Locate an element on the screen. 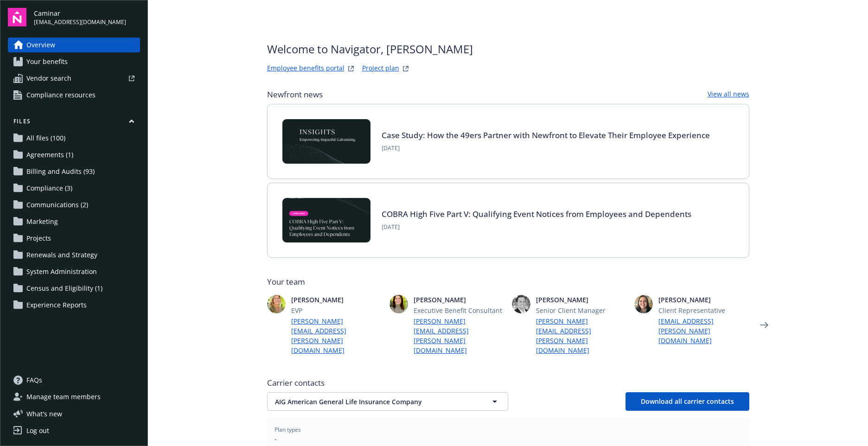 This screenshot has width=868, height=446. span: Projects is located at coordinates (39, 238).